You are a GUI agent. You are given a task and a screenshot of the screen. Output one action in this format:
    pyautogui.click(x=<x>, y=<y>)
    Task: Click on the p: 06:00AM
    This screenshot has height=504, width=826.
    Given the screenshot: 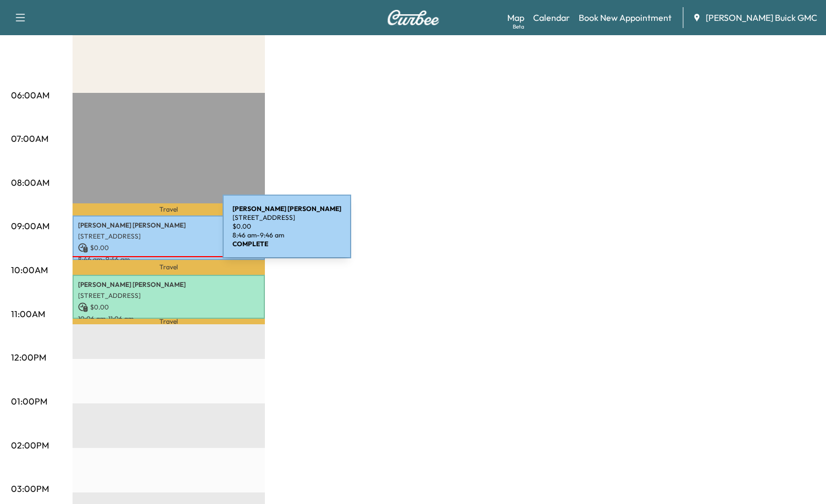 What is the action you would take?
    pyautogui.click(x=30, y=95)
    